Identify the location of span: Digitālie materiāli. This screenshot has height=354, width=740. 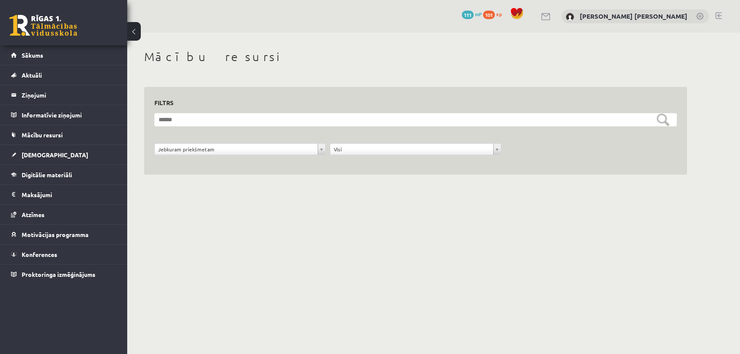
(47, 175).